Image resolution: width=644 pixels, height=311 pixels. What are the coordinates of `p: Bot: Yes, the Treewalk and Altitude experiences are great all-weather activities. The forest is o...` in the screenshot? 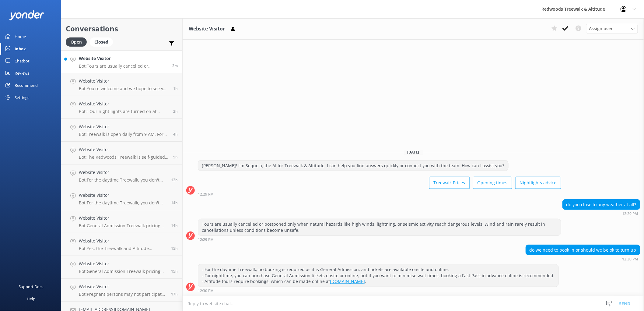 It's located at (123, 249).